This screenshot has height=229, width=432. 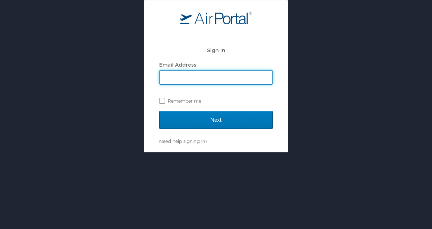 What do you see at coordinates (183, 141) in the screenshot?
I see `a: Need help signing in?` at bounding box center [183, 141].